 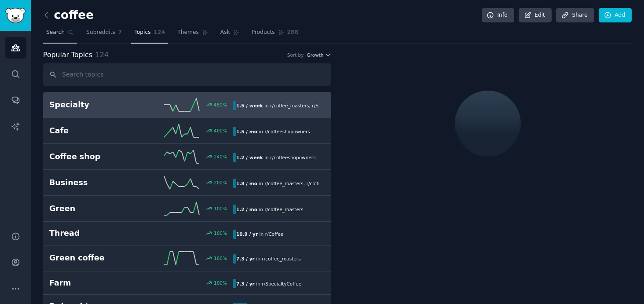 What do you see at coordinates (16, 16) in the screenshot?
I see `img: GummySearch logo` at bounding box center [16, 16].